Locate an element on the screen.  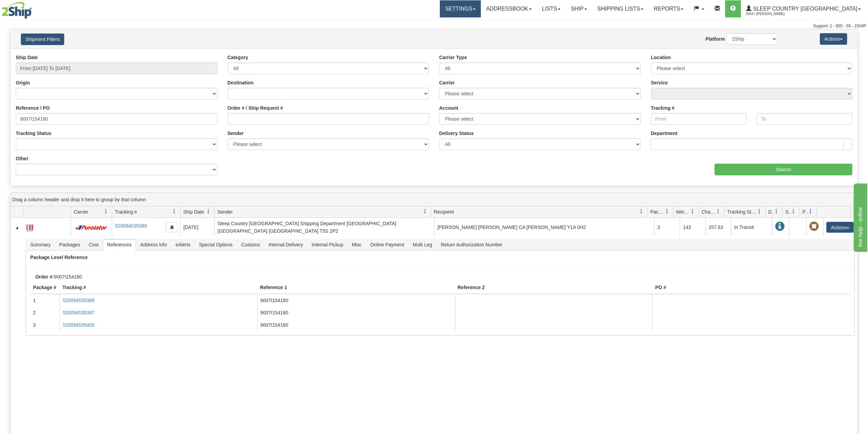
span: References is located at coordinates (120, 245).